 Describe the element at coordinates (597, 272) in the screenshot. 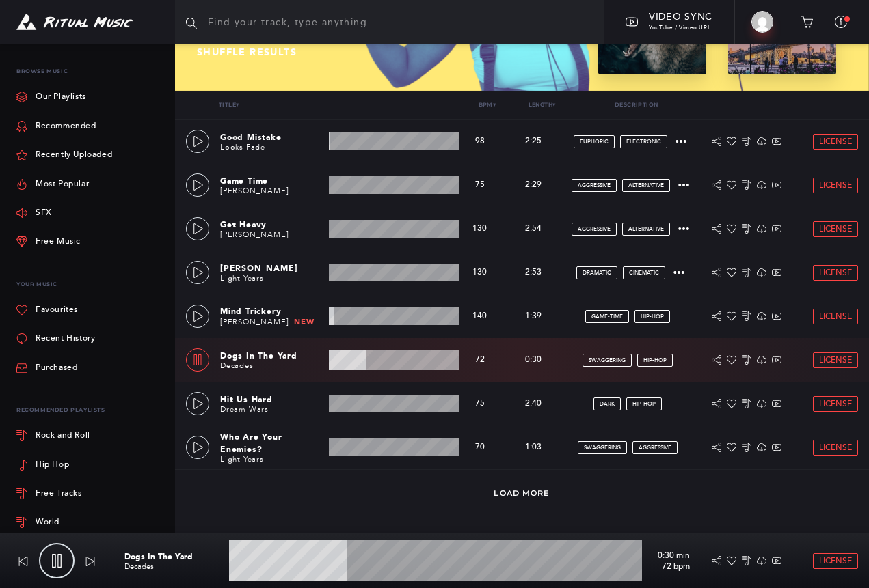

I see `span: dramatic` at that location.